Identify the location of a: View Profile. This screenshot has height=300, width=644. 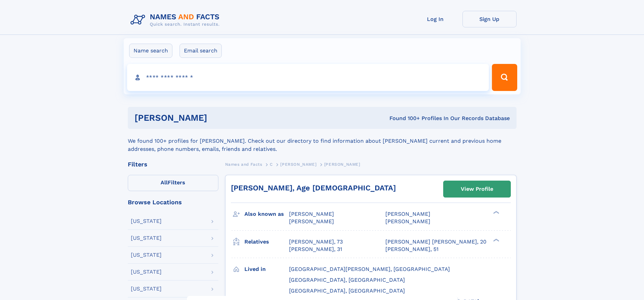
(477, 189).